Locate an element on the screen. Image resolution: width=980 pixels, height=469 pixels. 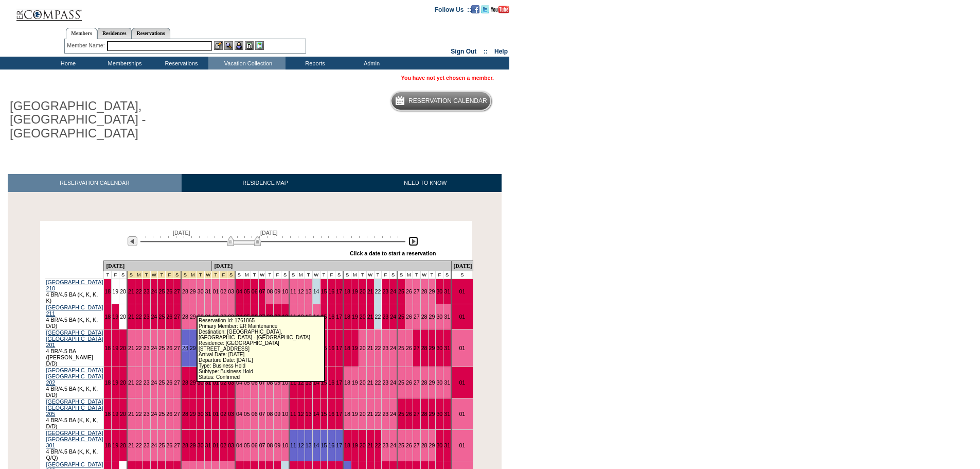
a: 13 is located at coordinates (309, 292).